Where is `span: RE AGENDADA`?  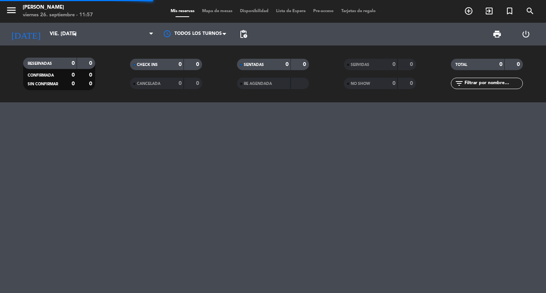
span: RE AGENDADA is located at coordinates (258, 84).